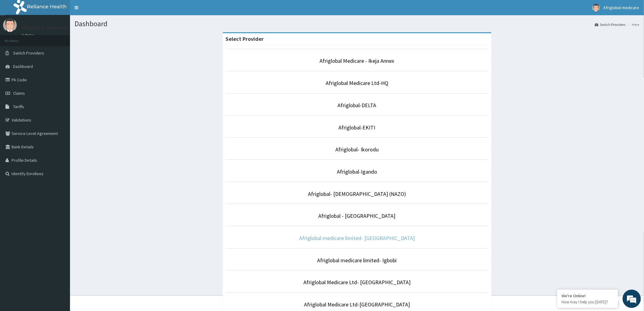 The height and width of the screenshot is (311, 644). I want to click on span: Claims, so click(19, 93).